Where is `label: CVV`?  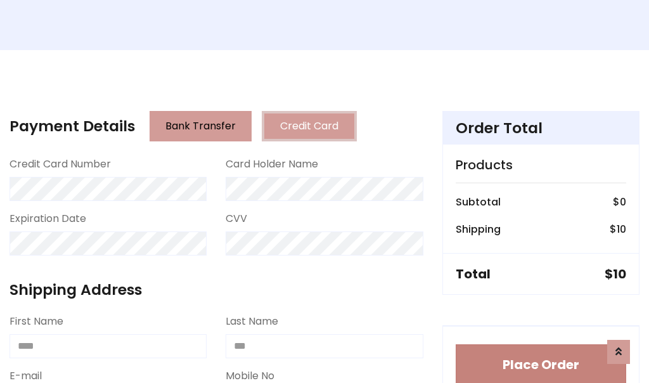 label: CVV is located at coordinates (236, 219).